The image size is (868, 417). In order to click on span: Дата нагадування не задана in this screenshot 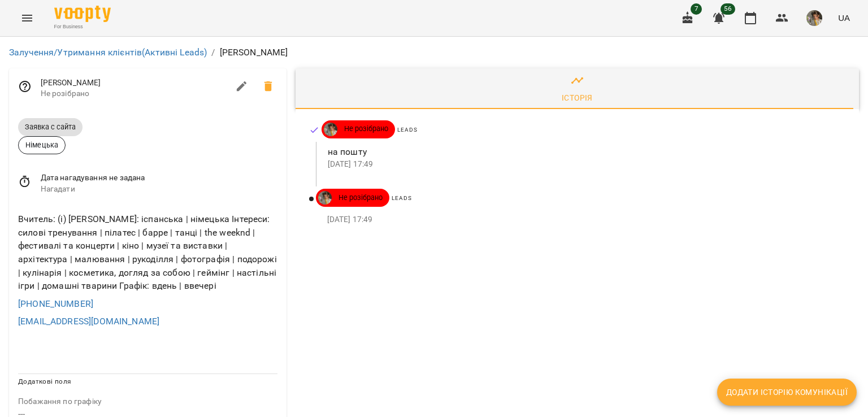, I will do `click(159, 178)`.